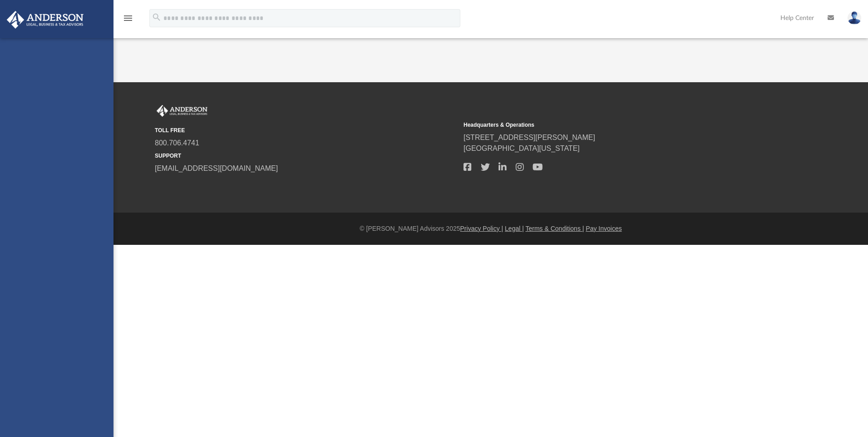 The height and width of the screenshot is (437, 868). Describe the element at coordinates (306, 131) in the screenshot. I see `small: TOLL FREE` at that location.